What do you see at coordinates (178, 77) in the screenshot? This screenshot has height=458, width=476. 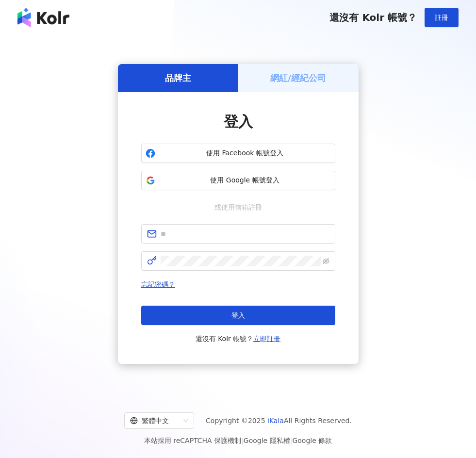 I see `h5: 品牌主` at bounding box center [178, 77].